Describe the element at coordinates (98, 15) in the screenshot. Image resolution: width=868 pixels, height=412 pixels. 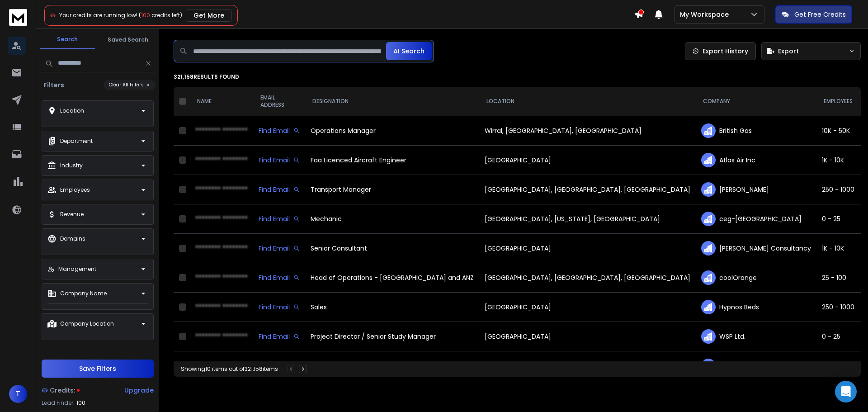
I see `span: Your credits are running low!` at that location.